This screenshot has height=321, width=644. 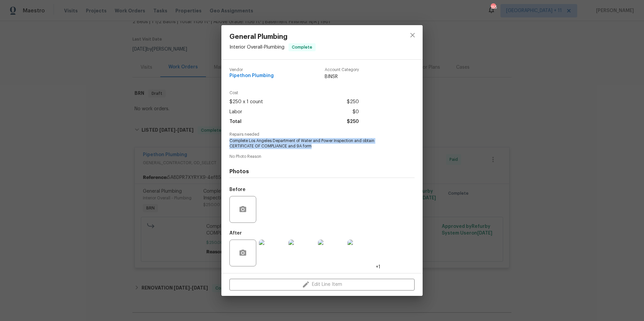 What do you see at coordinates (257, 47) in the screenshot?
I see `span: Interior Overall - Plumbing` at bounding box center [257, 47].